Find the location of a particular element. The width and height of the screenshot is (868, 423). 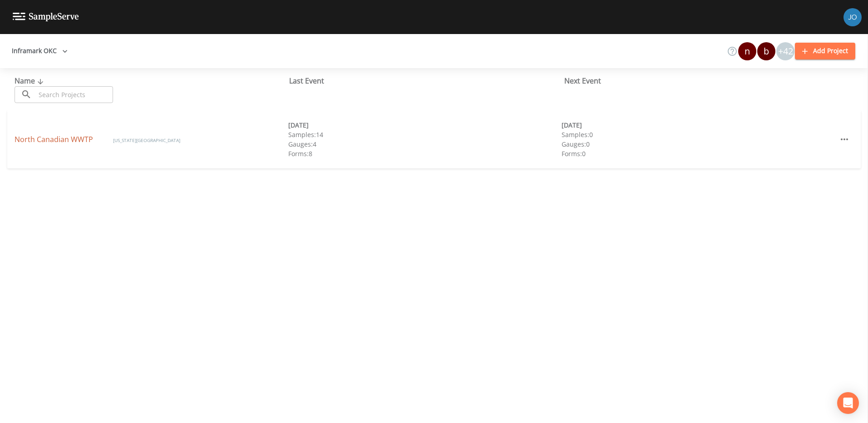

button: Inframark OKC is located at coordinates (39, 51).